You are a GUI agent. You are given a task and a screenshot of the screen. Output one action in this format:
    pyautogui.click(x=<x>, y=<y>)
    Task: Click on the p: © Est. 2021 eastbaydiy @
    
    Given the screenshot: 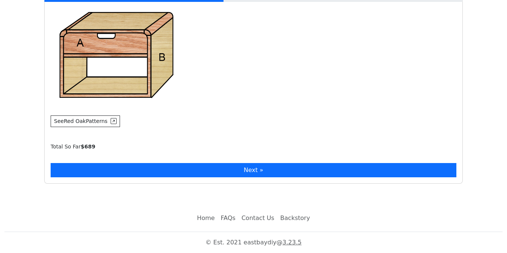 What is the action you would take?
    pyautogui.click(x=254, y=243)
    